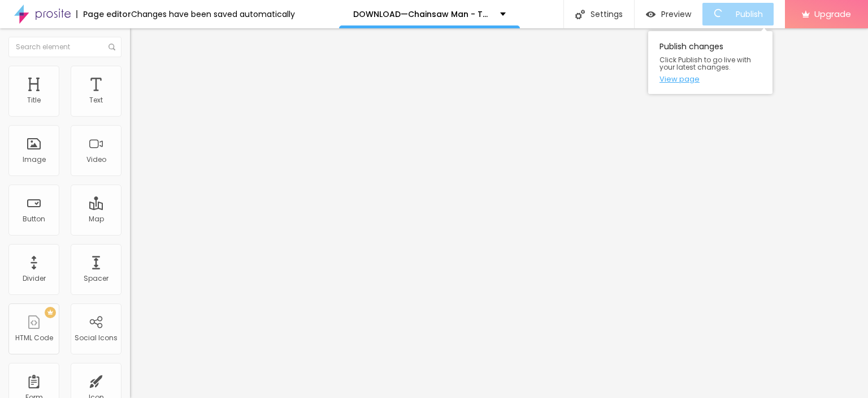 The width and height of the screenshot is (868, 398). Describe the element at coordinates (96, 100) in the screenshot. I see `div: Text` at that location.